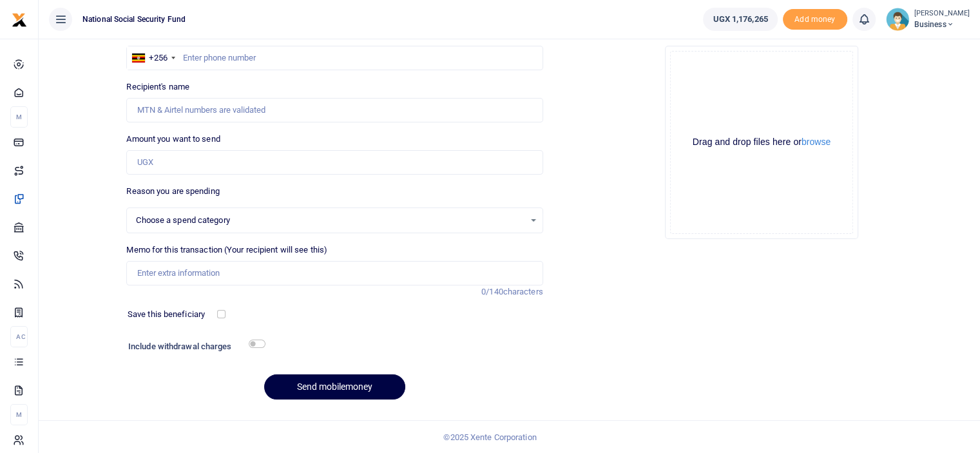  I want to click on div: Drag and drop files here or, so click(762, 142).